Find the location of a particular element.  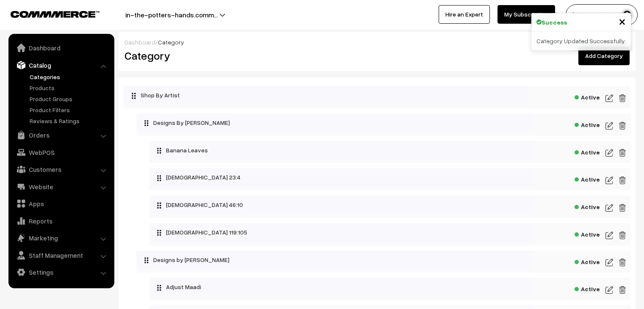

button: Close is located at coordinates (622, 21).